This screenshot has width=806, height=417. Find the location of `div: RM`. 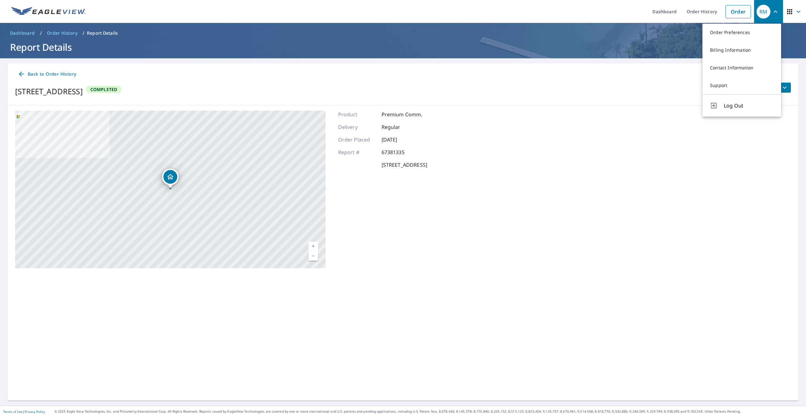

div: RM is located at coordinates (764, 12).